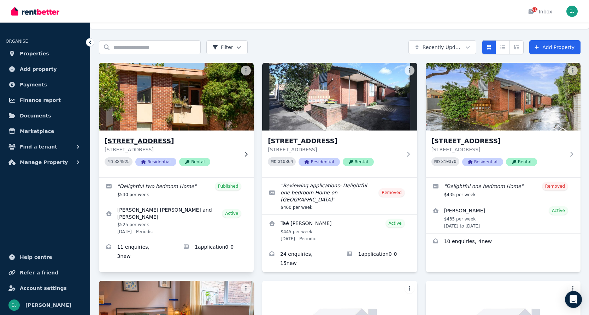  What do you see at coordinates (539, 12) in the screenshot?
I see `div: Inbox` at bounding box center [539, 12].